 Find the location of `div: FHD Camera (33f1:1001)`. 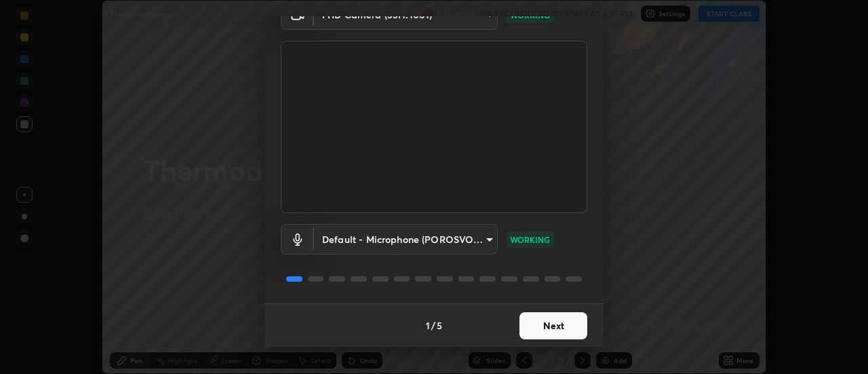

div: FHD Camera (33f1:1001) is located at coordinates (406, 238).